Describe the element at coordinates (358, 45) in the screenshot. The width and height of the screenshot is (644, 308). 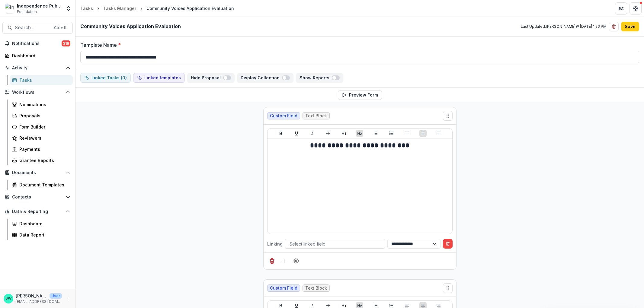
I see `label: Template Name` at that location.